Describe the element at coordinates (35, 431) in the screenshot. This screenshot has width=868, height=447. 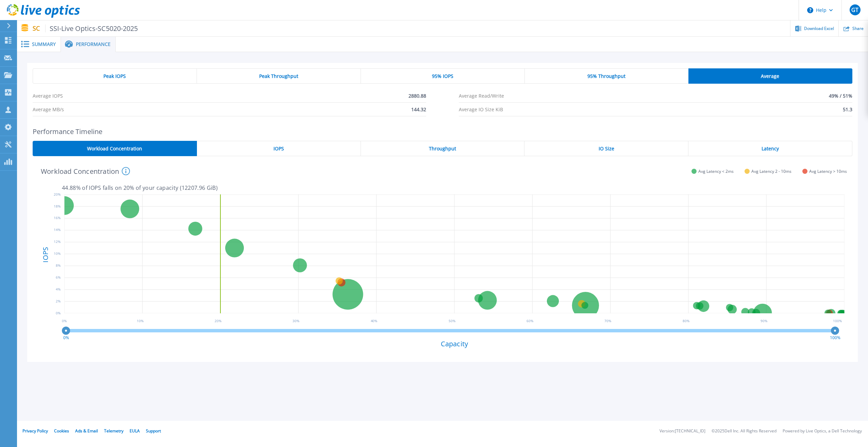
I see `a: Privacy Policy` at that location.